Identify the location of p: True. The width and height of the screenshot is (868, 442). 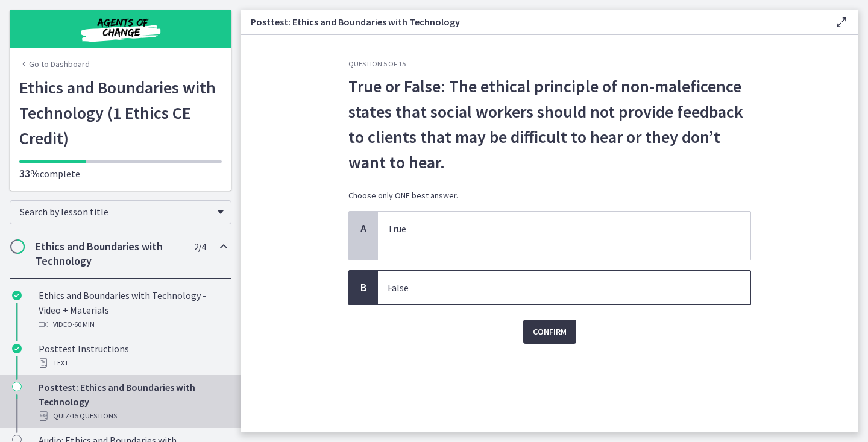
(552, 236).